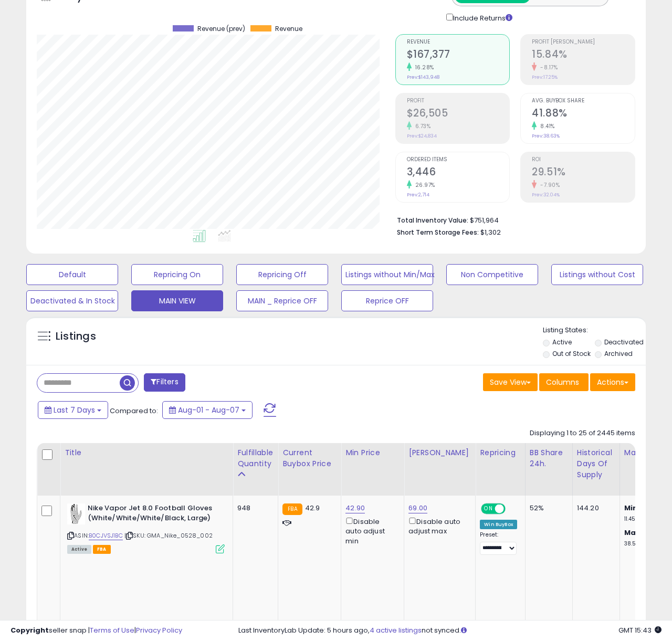  What do you see at coordinates (418, 508) in the screenshot?
I see `a: 69.00` at bounding box center [418, 508].